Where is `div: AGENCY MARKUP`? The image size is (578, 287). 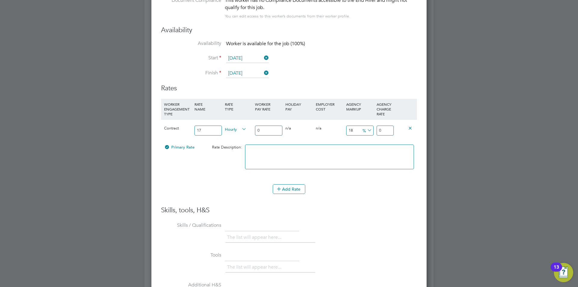 div: AGENCY MARKUP is located at coordinates (360, 107).